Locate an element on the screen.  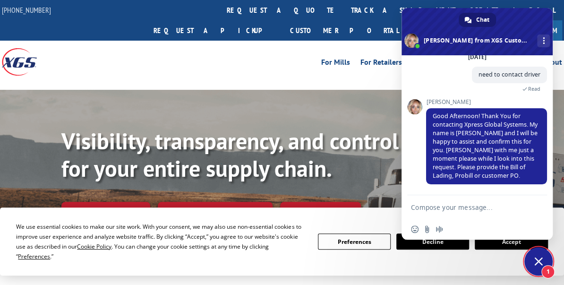
a: Track shipment is located at coordinates (106, 212).